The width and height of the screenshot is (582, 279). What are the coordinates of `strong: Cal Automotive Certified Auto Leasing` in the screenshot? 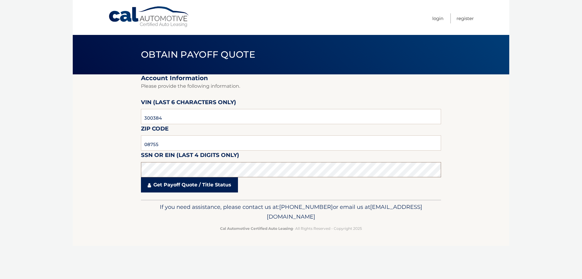 It's located at (256, 228).